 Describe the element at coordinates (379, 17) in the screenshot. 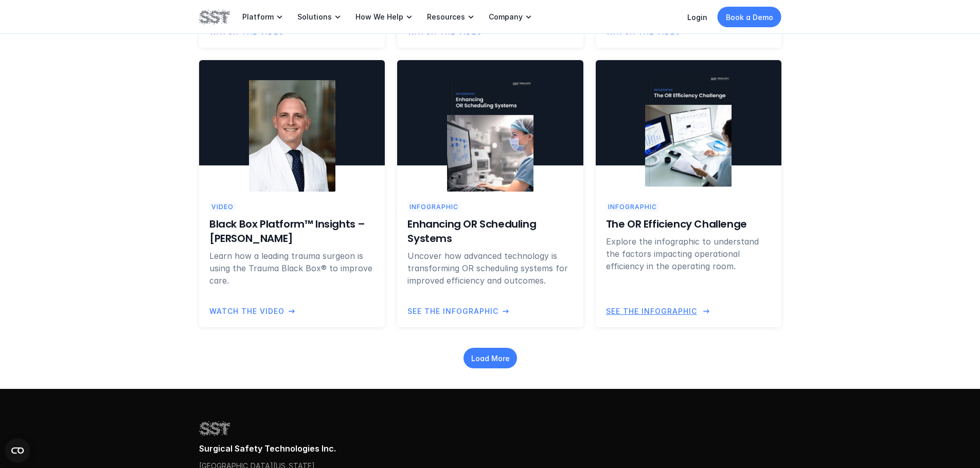

I see `p: How We Help` at that location.